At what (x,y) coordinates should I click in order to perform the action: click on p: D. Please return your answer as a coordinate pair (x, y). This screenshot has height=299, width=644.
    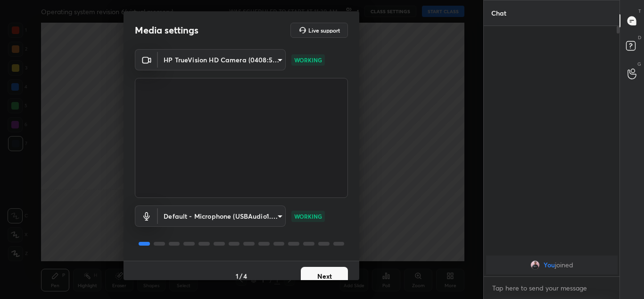
    Looking at the image, I should click on (639, 37).